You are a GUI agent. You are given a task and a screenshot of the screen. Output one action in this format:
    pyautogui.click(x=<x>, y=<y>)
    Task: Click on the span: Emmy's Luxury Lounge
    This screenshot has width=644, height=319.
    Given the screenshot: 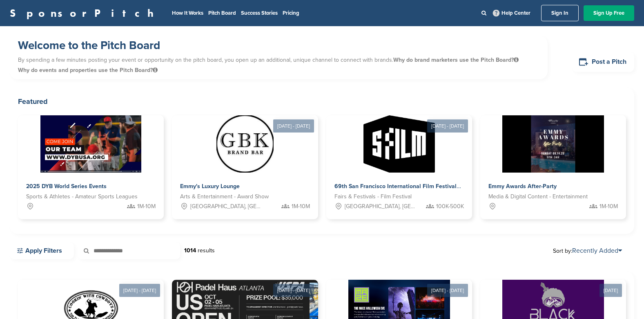 What is the action you would take?
    pyautogui.click(x=210, y=186)
    